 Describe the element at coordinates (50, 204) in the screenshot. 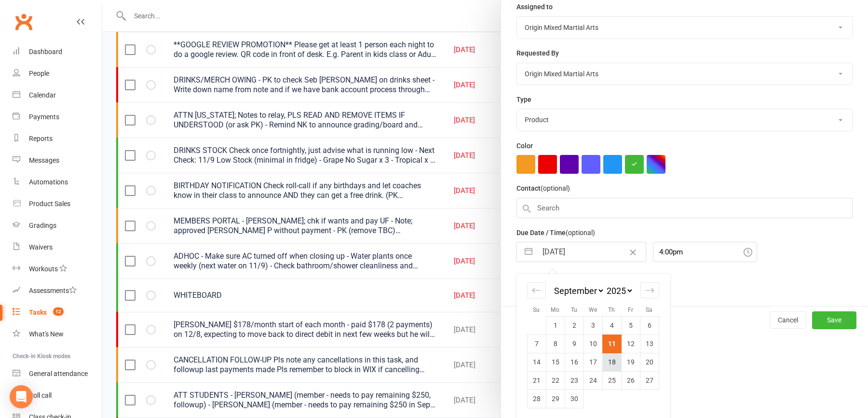

I see `div: Product Sales` at that location.